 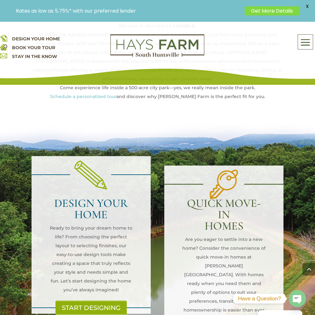 What do you see at coordinates (33, 48) in the screenshot?
I see `a: BOOK YOUR TOUR` at bounding box center [33, 48].